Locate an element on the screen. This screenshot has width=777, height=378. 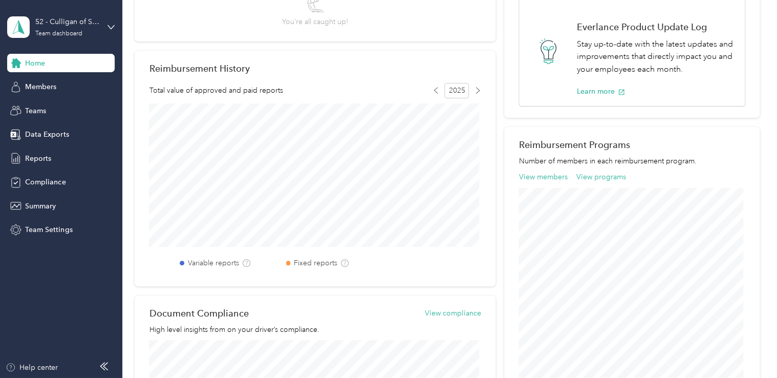
span: Teams is located at coordinates (35, 111).